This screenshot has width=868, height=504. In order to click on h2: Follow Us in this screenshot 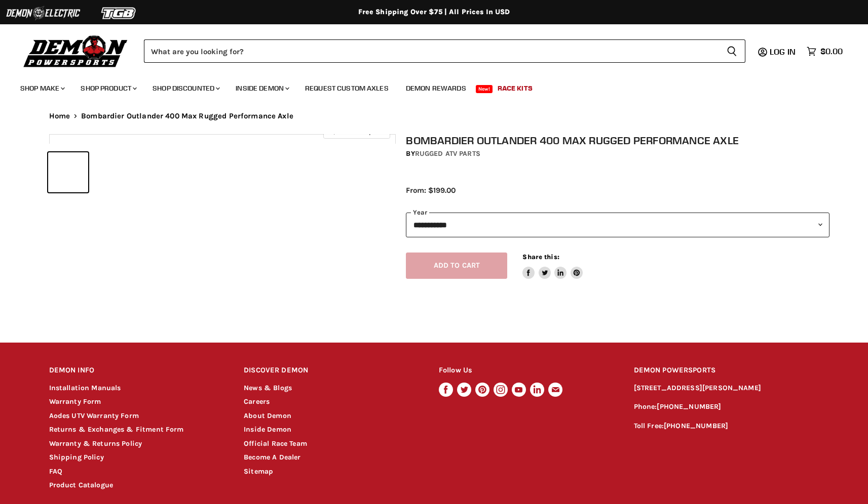, I will do `click(526, 370)`.